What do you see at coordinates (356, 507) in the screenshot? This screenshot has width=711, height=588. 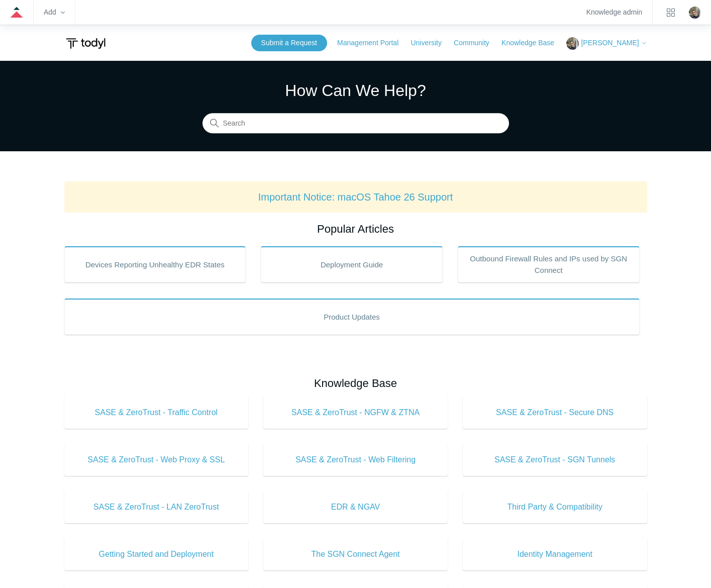 I see `a: EDR & NGAV` at bounding box center [356, 507].